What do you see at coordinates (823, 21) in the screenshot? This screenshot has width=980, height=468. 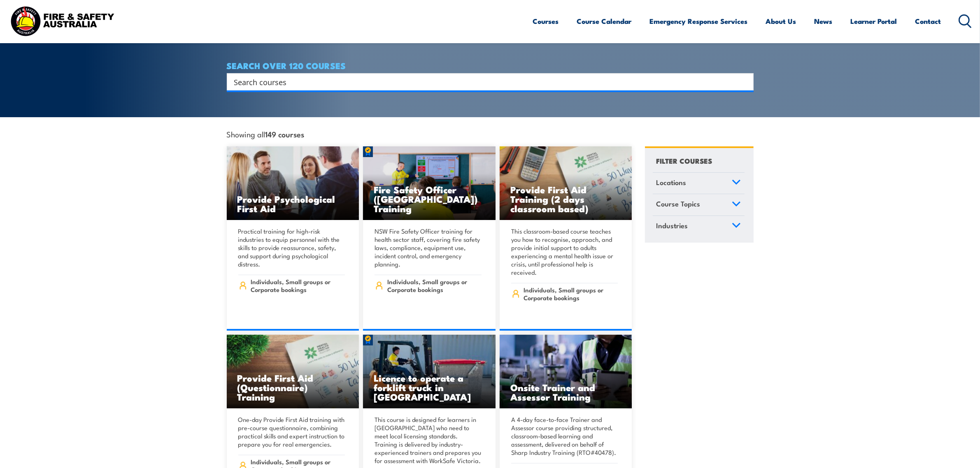 I see `a: News` at bounding box center [823, 21].